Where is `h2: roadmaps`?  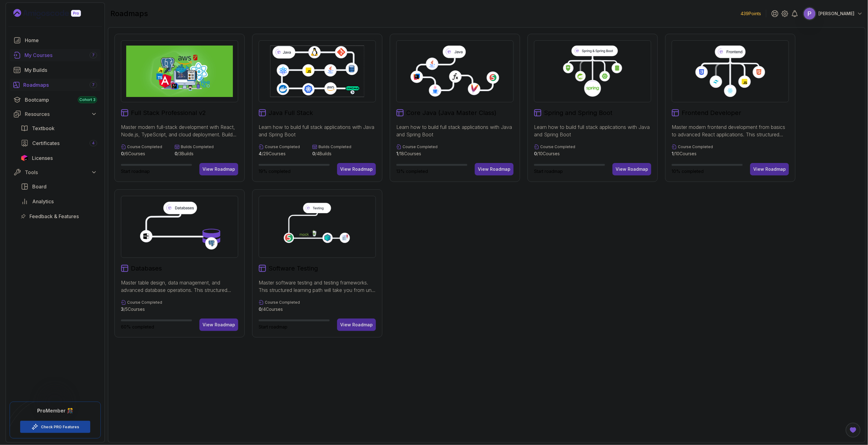 h2: roadmaps is located at coordinates (129, 14).